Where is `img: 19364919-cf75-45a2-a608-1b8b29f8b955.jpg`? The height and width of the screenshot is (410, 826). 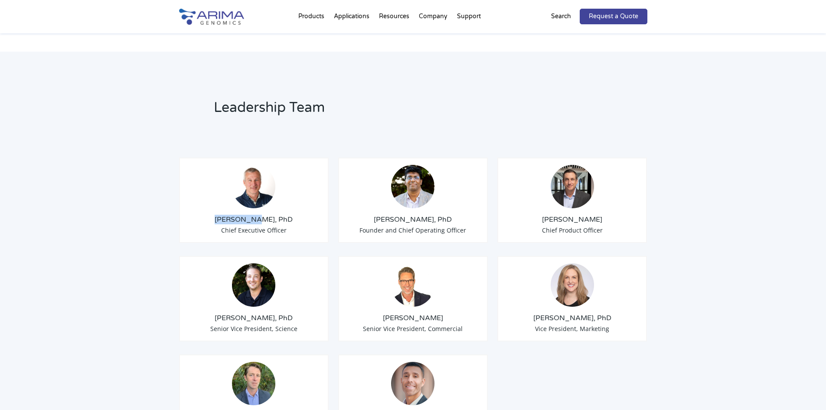 img: 19364919-cf75-45a2-a608-1b8b29f8b955.jpg is located at coordinates (572, 285).